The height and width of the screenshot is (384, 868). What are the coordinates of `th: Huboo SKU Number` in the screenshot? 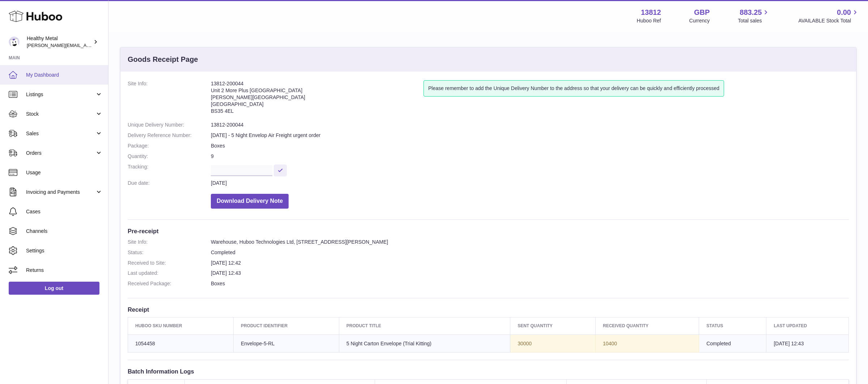 It's located at (181, 326).